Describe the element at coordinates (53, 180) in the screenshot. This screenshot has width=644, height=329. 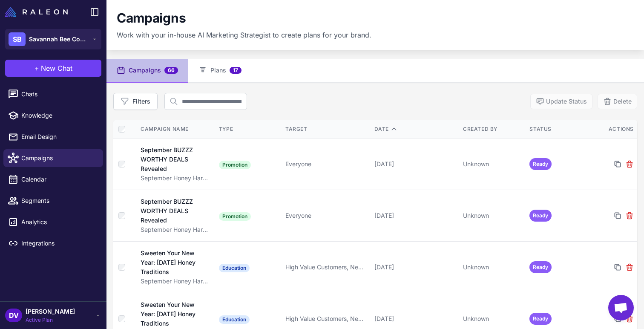
I see `a: Calendar` at that location.